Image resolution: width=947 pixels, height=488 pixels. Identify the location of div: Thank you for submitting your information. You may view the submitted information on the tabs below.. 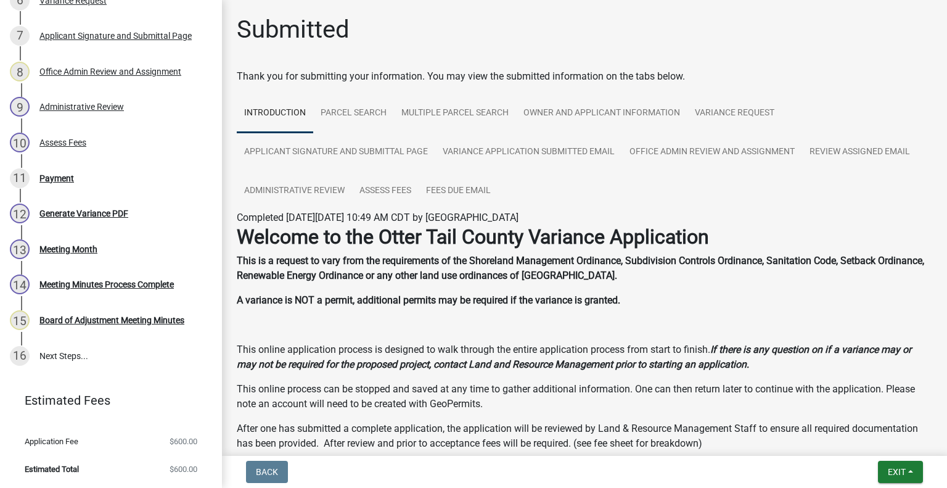
(584, 76).